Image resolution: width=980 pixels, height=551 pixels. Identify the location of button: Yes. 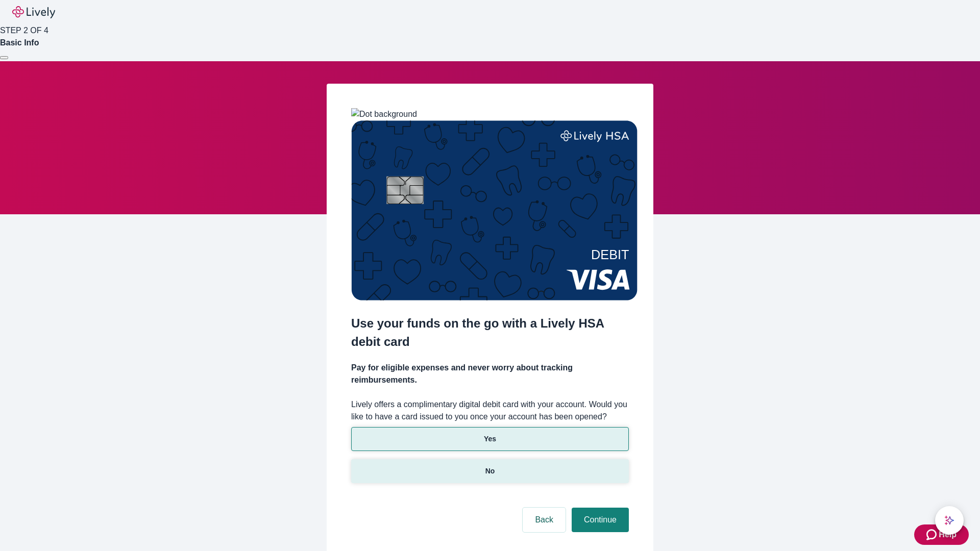
(490, 438).